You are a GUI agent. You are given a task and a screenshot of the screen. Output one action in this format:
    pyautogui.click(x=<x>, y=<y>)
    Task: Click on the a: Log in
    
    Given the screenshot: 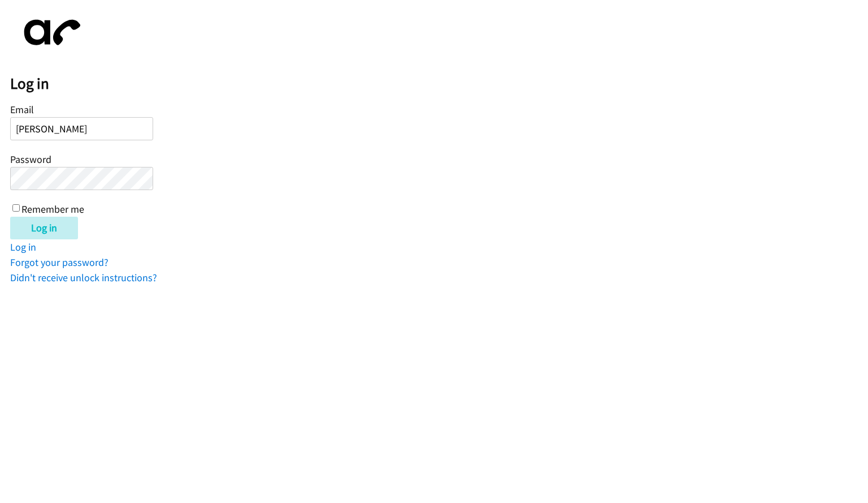 What is the action you would take?
    pyautogui.click(x=23, y=246)
    